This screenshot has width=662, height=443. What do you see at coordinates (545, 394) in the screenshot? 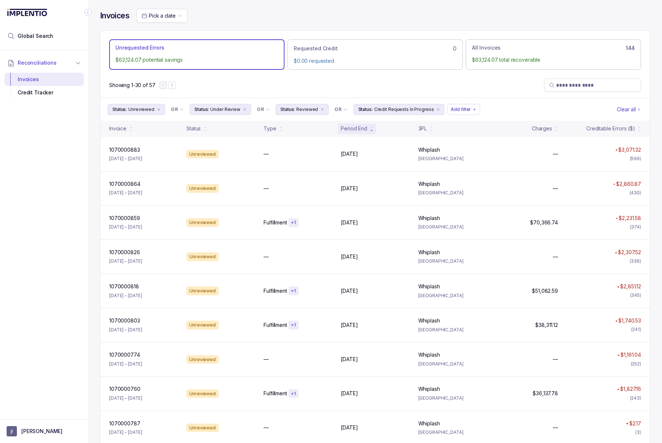
I see `p: $36,137.78` at bounding box center [545, 394].